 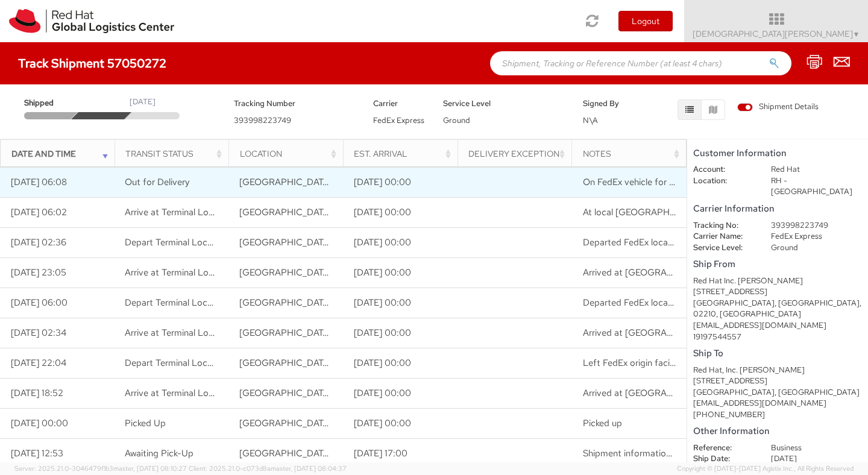 I want to click on label: Shipment Details, so click(x=777, y=108).